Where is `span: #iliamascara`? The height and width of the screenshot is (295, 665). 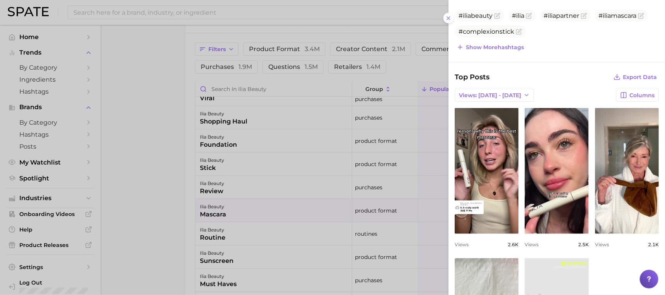
span: #iliamascara is located at coordinates (618, 15).